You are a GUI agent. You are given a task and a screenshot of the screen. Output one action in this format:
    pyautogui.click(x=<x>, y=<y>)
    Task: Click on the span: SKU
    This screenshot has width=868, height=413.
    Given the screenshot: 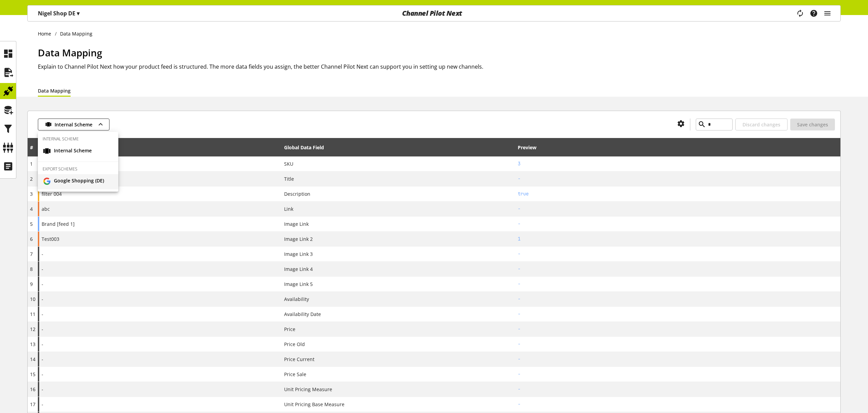 What is the action you would take?
    pyautogui.click(x=289, y=164)
    